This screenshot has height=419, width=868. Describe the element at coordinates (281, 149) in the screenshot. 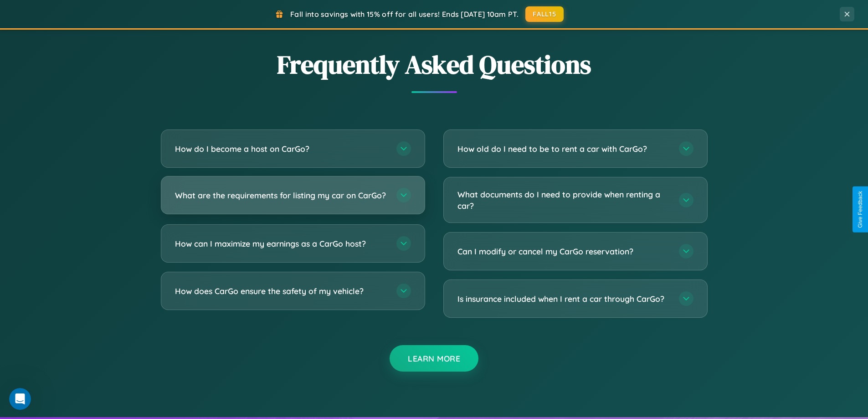

I see `h3: How do I become a host on CarGo?` at that location.